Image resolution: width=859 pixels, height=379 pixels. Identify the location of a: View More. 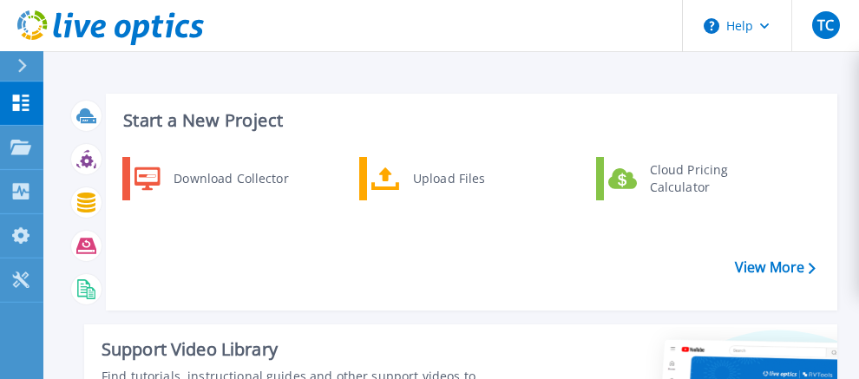
(775, 267).